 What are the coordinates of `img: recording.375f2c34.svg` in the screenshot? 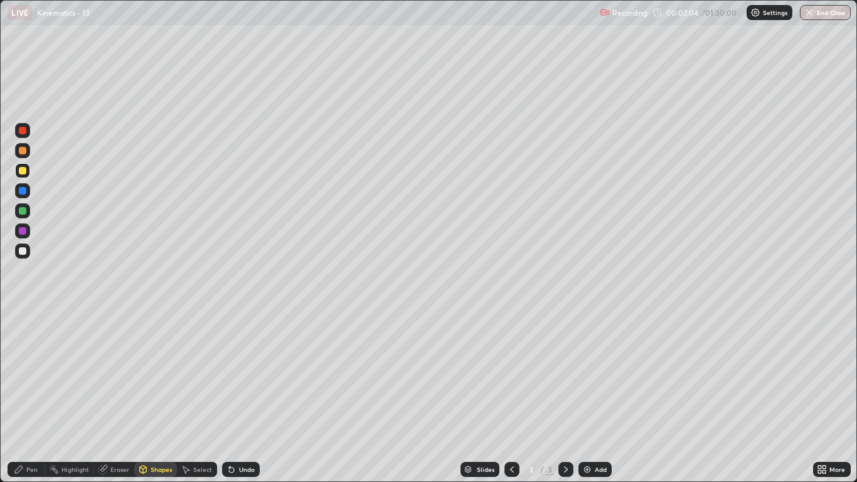 It's located at (604, 13).